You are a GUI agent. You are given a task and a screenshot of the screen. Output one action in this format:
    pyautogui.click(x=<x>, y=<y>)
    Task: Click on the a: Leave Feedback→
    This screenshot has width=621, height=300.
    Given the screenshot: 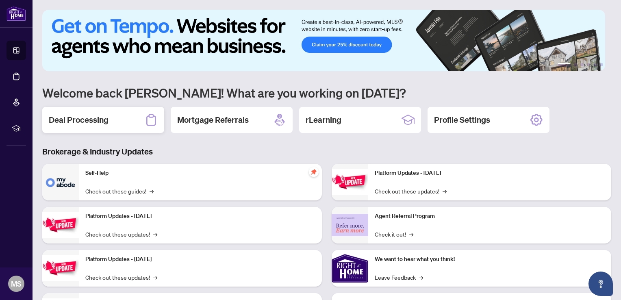 What is the action you would take?
    pyautogui.click(x=399, y=277)
    